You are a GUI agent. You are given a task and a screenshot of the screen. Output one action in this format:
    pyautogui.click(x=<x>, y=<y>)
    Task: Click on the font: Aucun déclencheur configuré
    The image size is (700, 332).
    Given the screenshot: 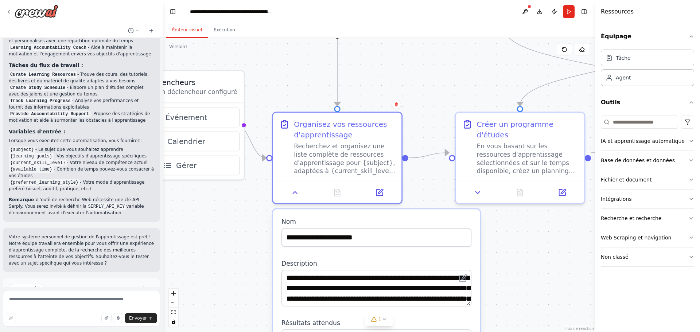 What is the action you would take?
    pyautogui.click(x=192, y=92)
    